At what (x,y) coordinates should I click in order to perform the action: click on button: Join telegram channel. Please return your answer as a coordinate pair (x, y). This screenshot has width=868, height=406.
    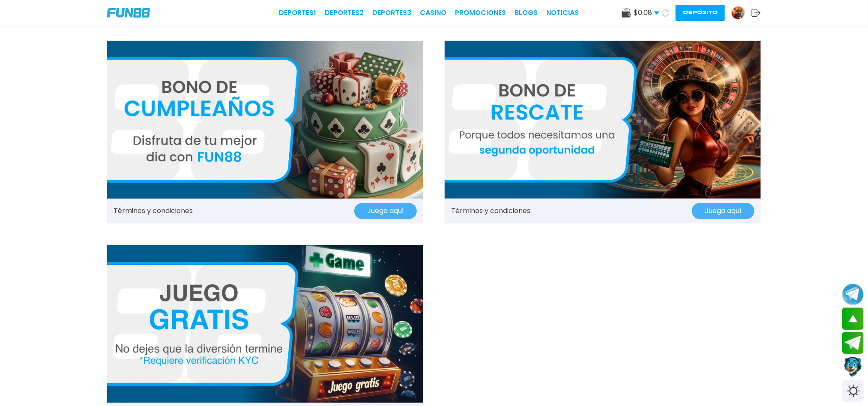
    Looking at the image, I should click on (853, 294).